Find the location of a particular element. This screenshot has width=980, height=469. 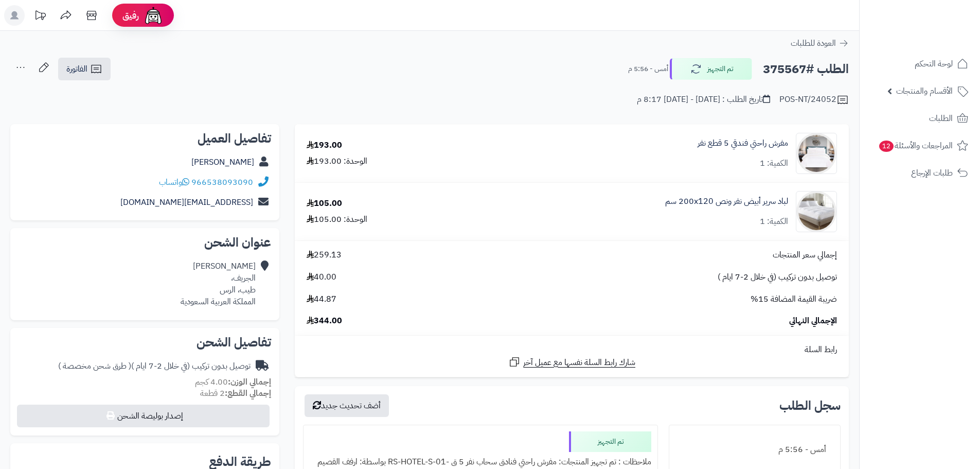

span: 12 is located at coordinates (886, 146).